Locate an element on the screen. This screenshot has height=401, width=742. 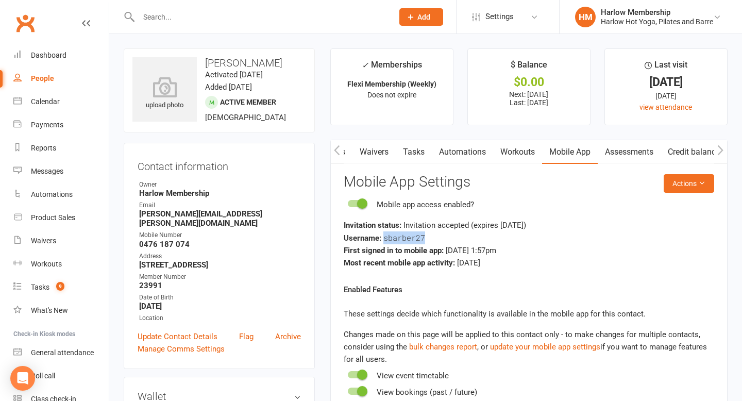
a: Messages is located at coordinates (61, 171).